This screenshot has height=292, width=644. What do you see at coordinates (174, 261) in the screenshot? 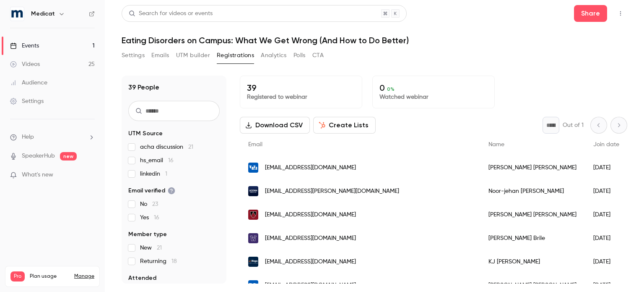
I see `span: 18` at bounding box center [174, 261].